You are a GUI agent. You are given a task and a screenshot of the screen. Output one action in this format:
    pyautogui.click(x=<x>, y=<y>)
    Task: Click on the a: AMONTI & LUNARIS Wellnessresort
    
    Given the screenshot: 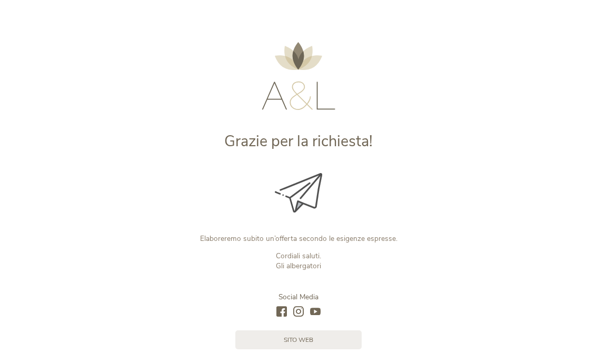 What is the action you would take?
    pyautogui.click(x=298, y=76)
    